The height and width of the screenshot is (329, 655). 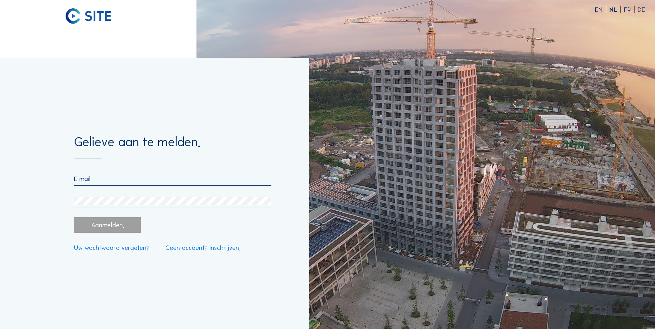 I want to click on div: NL, so click(x=615, y=10).